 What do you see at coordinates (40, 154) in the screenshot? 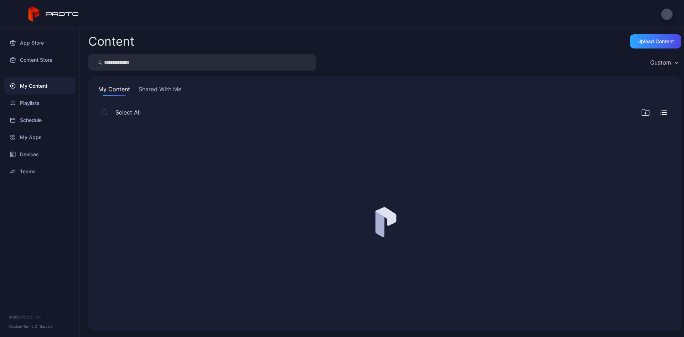
I see `a: Devices` at bounding box center [40, 154].